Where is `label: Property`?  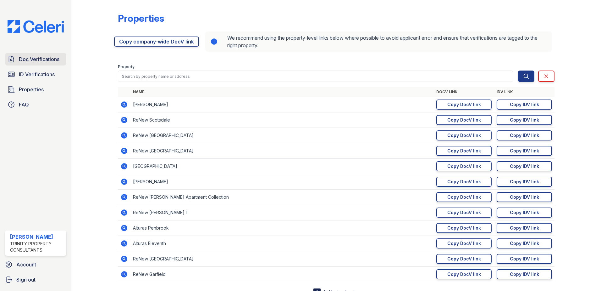
label: Property is located at coordinates (126, 67).